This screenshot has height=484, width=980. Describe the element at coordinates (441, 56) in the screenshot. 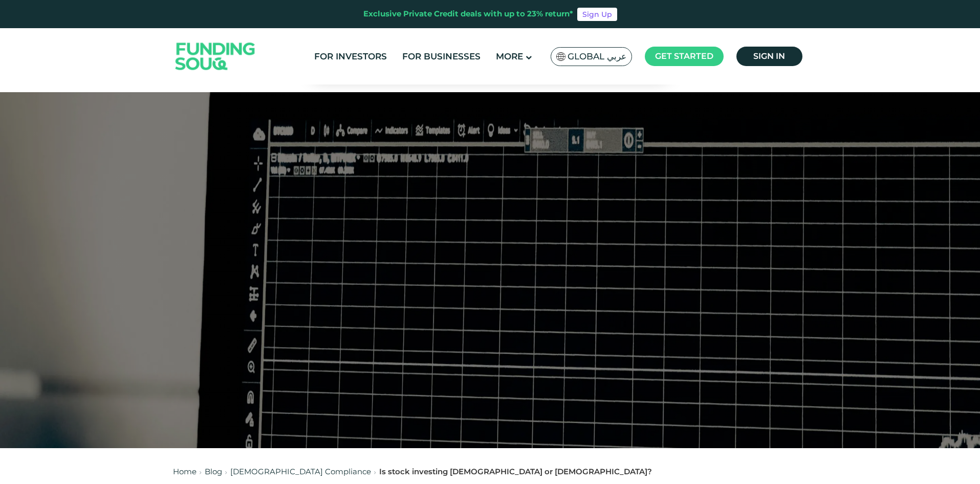

I see `a: For Businesses` at that location.